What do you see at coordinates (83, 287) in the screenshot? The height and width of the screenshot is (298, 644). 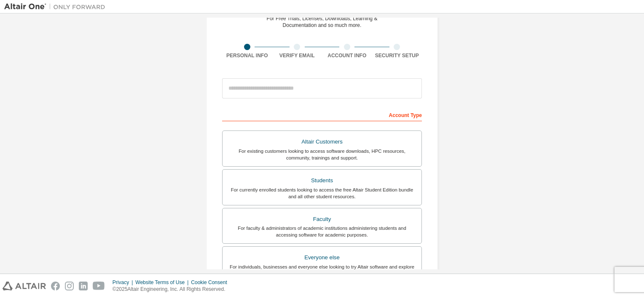 I see `img: linkedin.svg` at bounding box center [83, 287].